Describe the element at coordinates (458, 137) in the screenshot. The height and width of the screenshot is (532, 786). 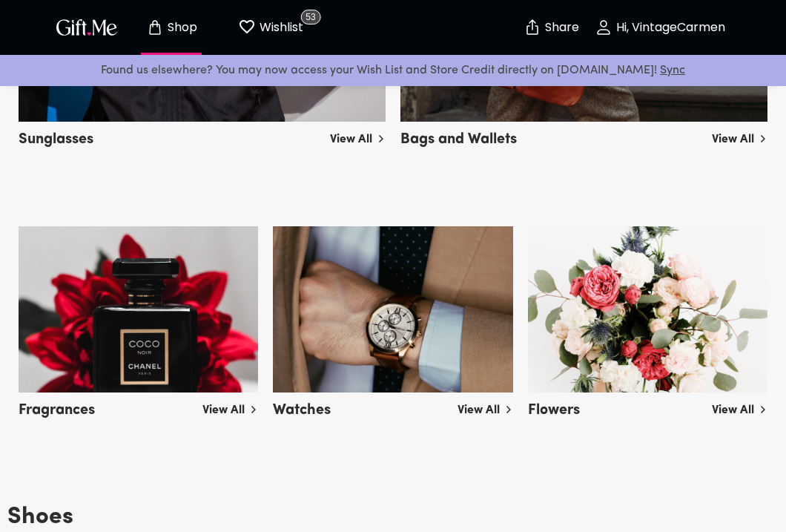
I see `h5: Bags and Wallets` at that location.